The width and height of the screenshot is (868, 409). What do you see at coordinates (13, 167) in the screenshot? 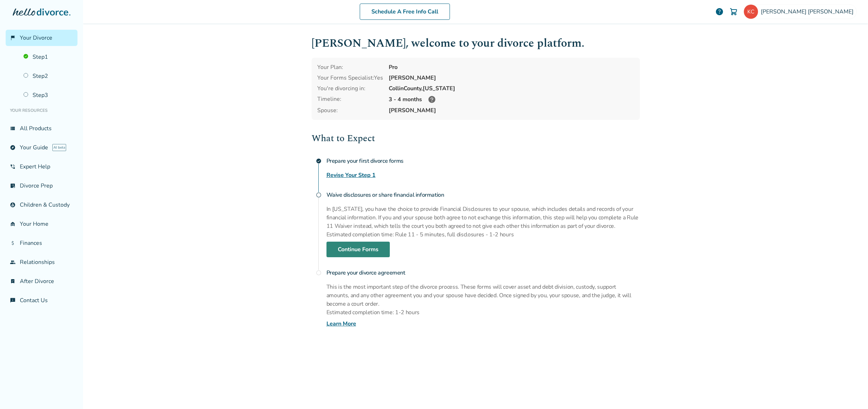
I see `span: phone_in_talk` at bounding box center [13, 167].